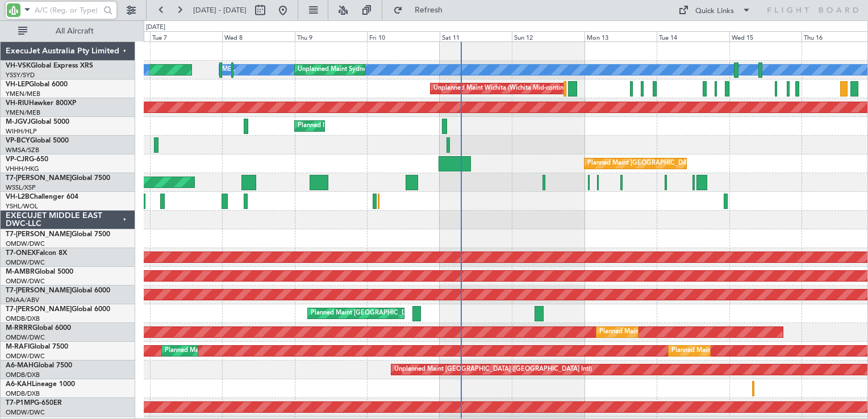 This screenshot has width=868, height=419. Describe the element at coordinates (17, 103) in the screenshot. I see `span: VH-RIU` at that location.